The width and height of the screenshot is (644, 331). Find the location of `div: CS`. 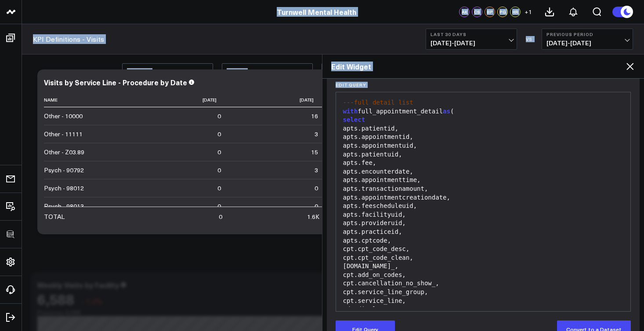

div: CS is located at coordinates (477, 12).